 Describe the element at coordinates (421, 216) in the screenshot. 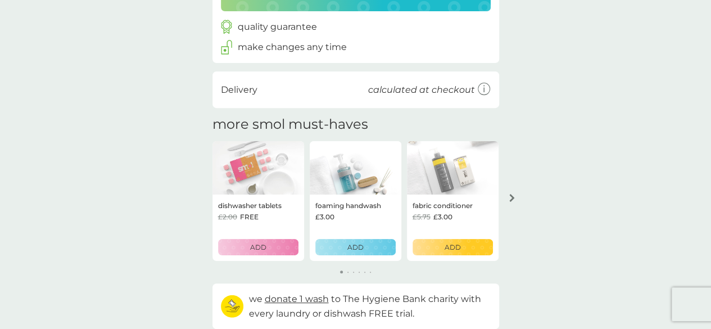

I see `span: £5.75` at that location.